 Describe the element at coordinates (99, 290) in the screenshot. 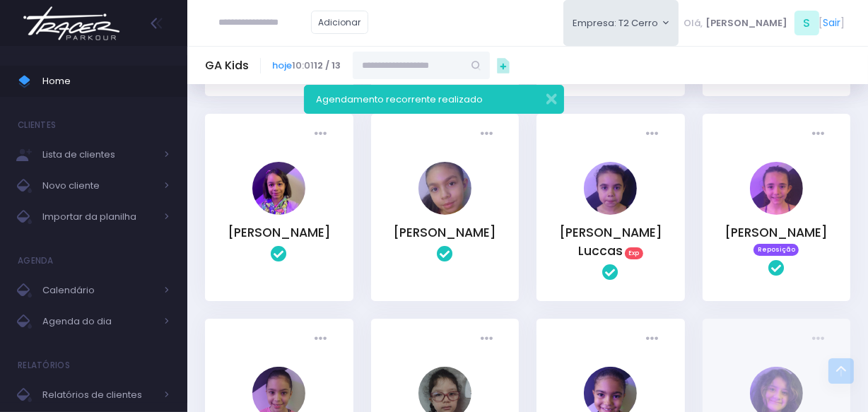

I see `span: Calendário` at that location.